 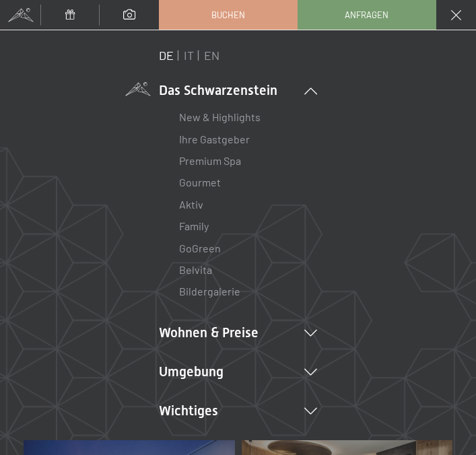 I want to click on a: IT, so click(x=188, y=55).